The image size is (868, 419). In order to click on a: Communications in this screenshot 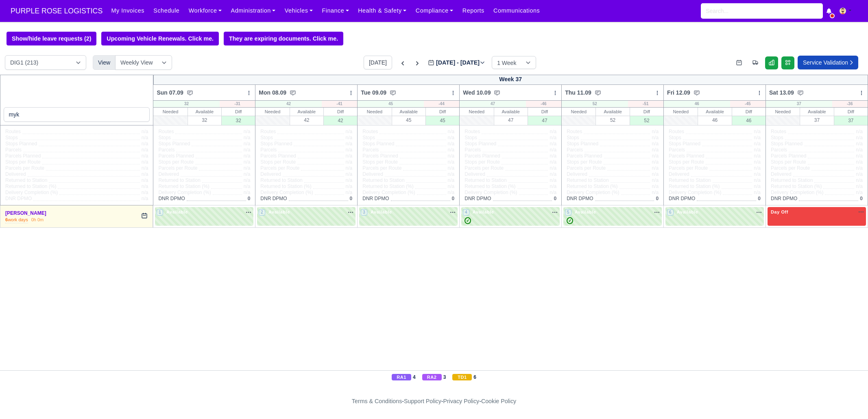, I will do `click(516, 11)`.